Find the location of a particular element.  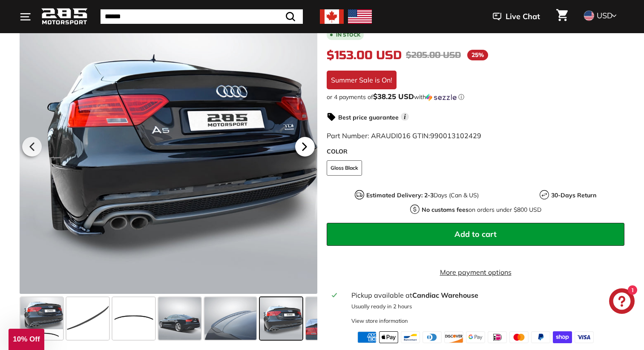

a: More payment options is located at coordinates (475, 272).